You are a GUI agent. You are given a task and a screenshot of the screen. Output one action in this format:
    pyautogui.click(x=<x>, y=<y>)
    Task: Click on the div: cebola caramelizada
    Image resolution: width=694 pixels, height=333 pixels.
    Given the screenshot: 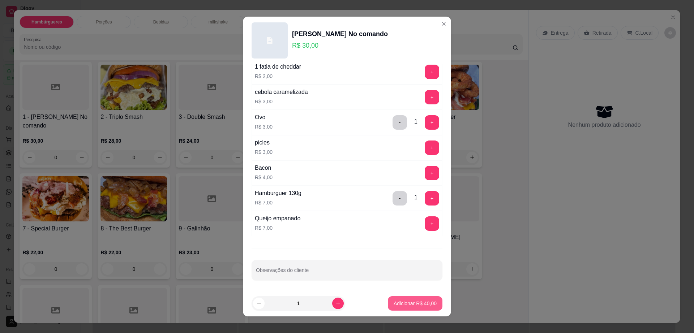 What is the action you would take?
    pyautogui.click(x=281, y=92)
    